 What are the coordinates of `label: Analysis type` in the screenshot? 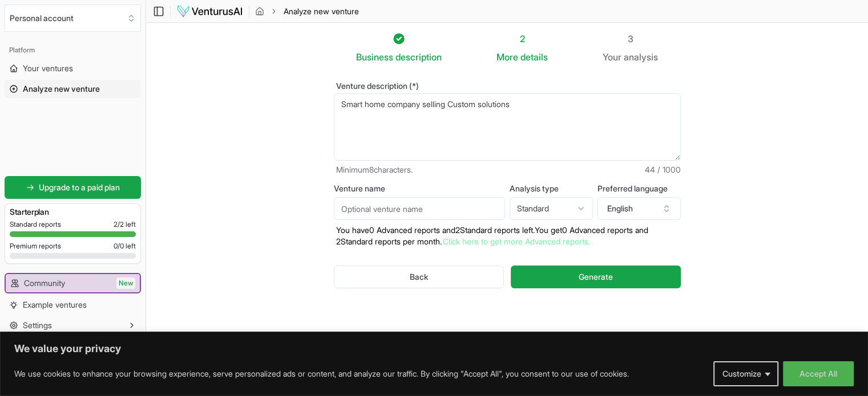 It's located at (552, 189).